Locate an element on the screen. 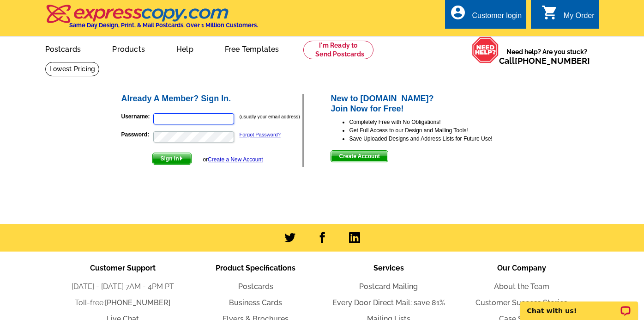 The height and width of the screenshot is (320, 644). img: help is located at coordinates (485, 50).